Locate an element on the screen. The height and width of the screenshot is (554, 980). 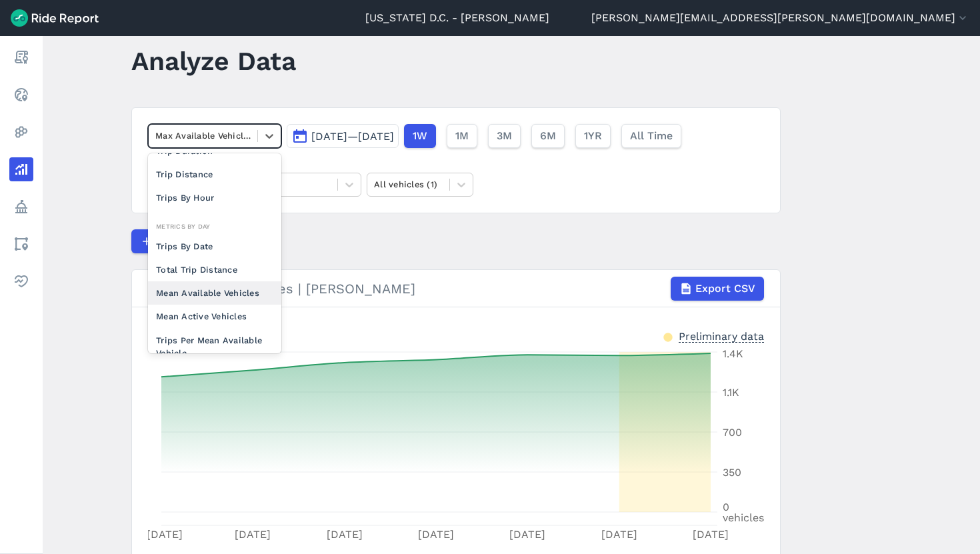
button: 6M is located at coordinates (548, 136).